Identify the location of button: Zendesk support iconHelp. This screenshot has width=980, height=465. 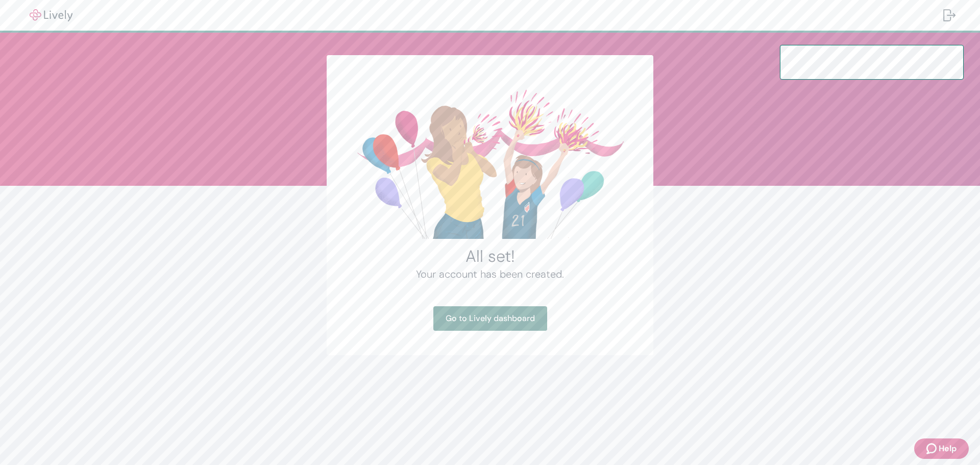
(941, 449).